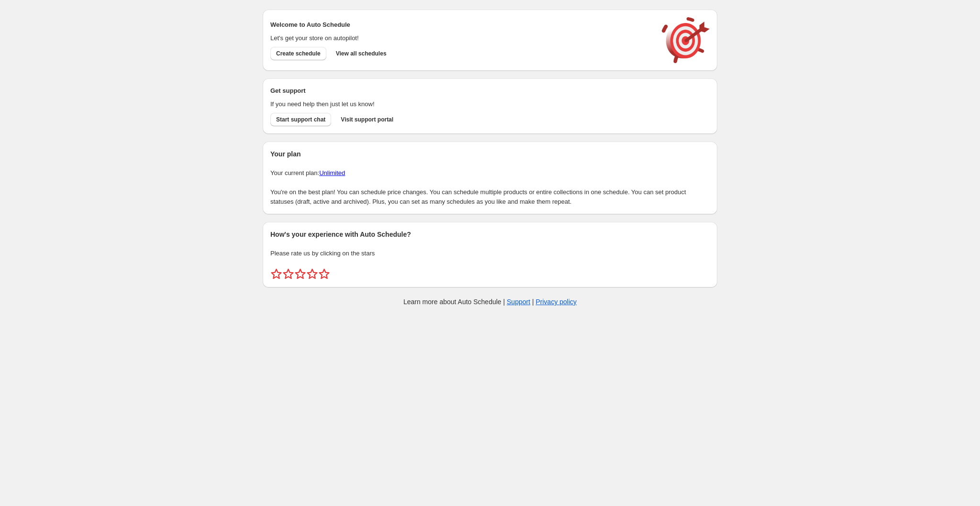 This screenshot has height=506, width=980. I want to click on h2: Welcome to Auto Schedule, so click(461, 25).